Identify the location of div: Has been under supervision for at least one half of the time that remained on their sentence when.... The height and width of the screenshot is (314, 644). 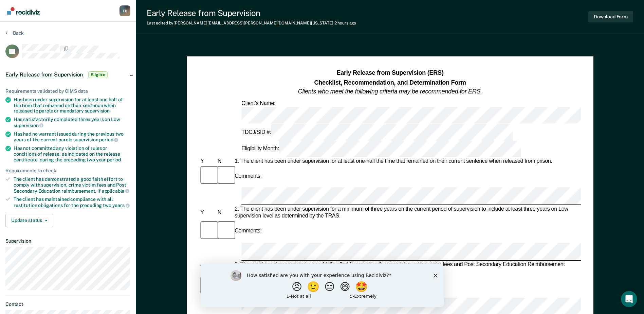
(72, 105).